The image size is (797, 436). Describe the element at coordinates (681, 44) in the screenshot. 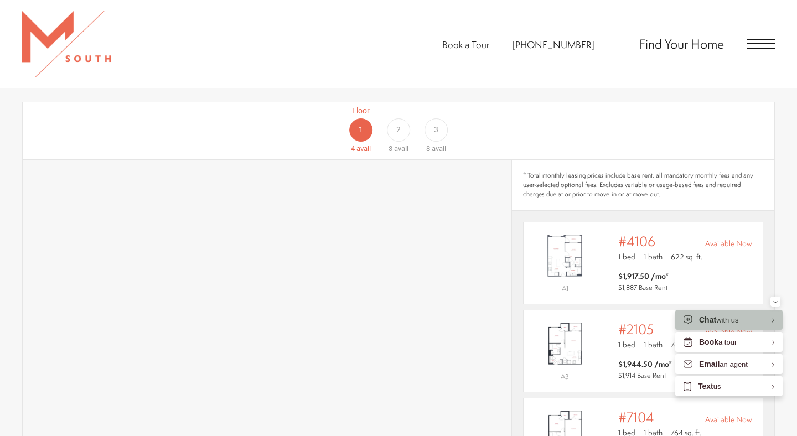

I see `a: Find Your Home` at that location.